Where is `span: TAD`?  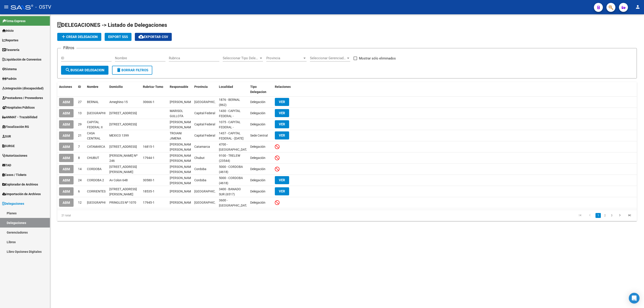
span: TAD is located at coordinates (7, 165).